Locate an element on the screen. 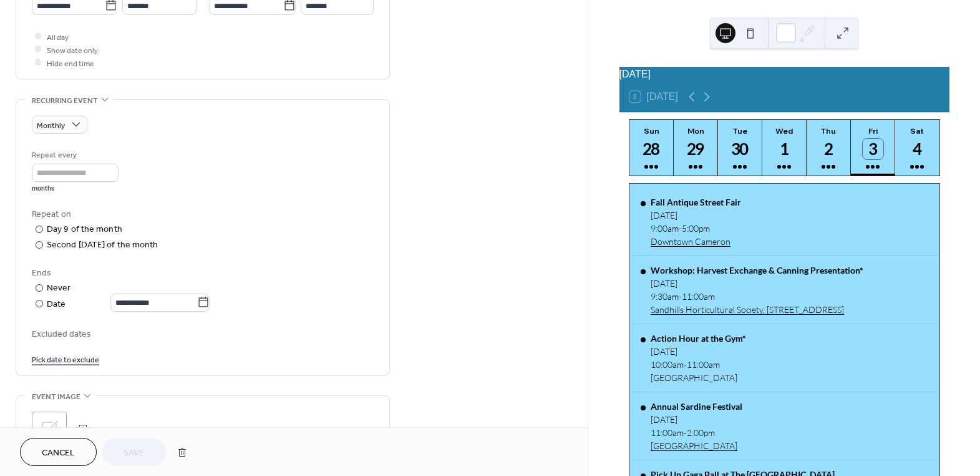 This screenshot has height=476, width=980. div: Never is located at coordinates (59, 288).